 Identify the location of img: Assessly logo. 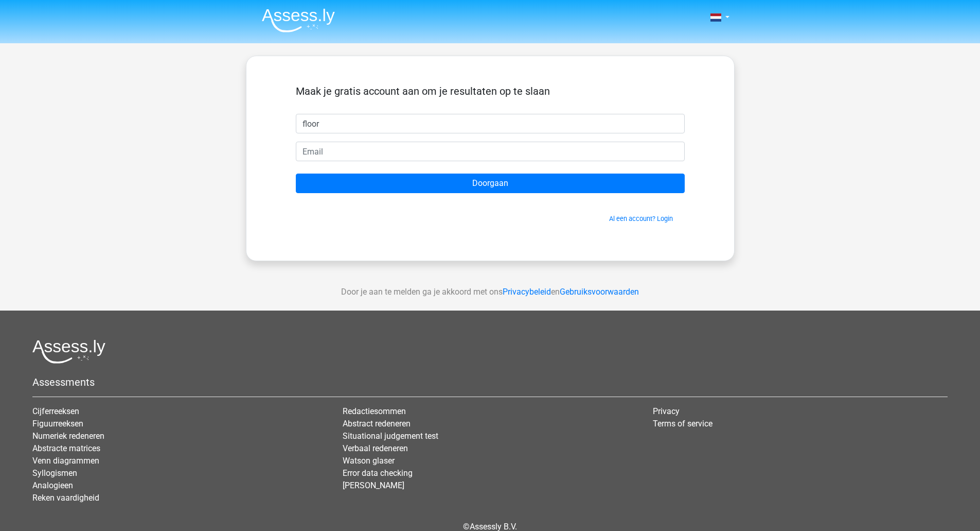
(69, 351).